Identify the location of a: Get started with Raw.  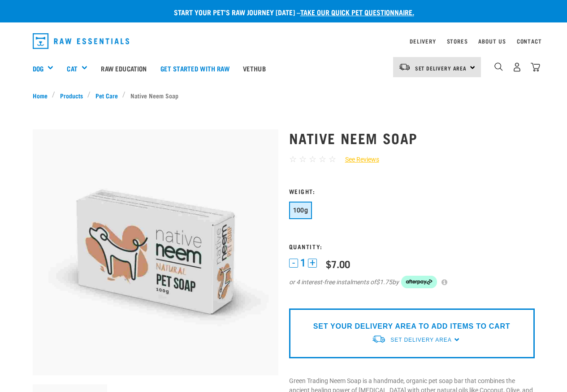
(195, 69).